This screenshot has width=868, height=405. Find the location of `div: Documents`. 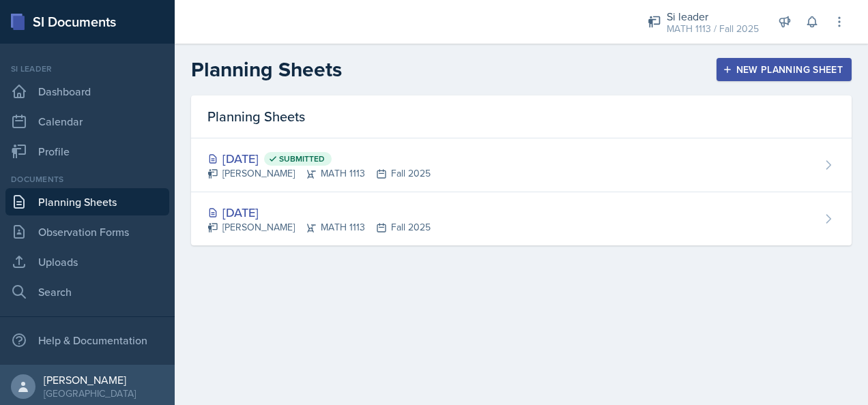

div: Documents is located at coordinates (87, 179).